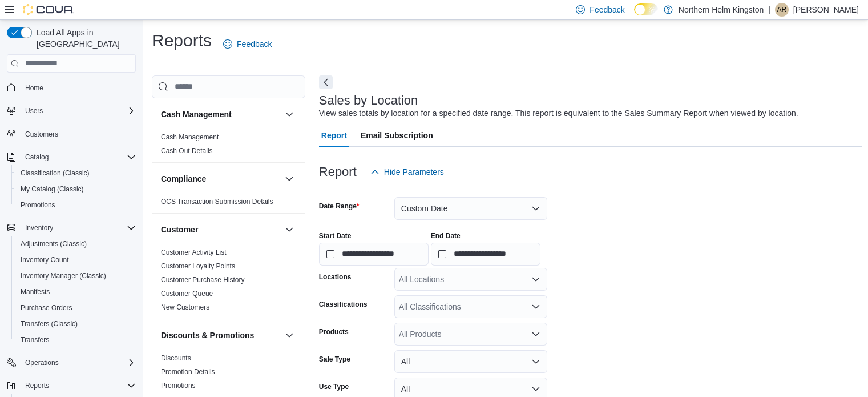 This screenshot has height=397, width=868. What do you see at coordinates (217, 202) in the screenshot?
I see `a: OCS Transaction Submission Details` at bounding box center [217, 202].